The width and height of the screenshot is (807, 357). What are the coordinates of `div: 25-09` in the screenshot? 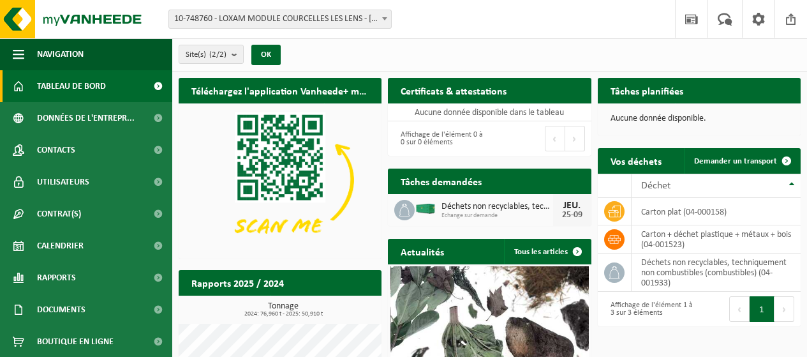 It's located at (572, 215).